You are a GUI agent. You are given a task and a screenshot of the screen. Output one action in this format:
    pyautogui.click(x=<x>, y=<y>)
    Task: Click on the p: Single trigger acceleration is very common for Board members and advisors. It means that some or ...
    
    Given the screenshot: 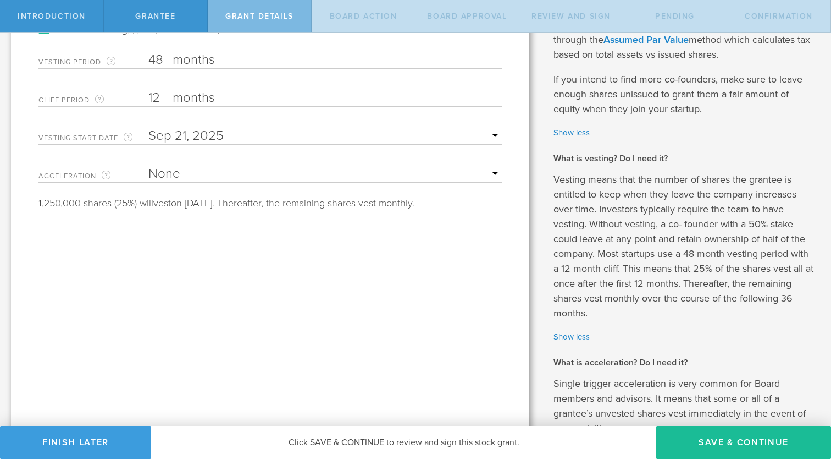 What is the action you would take?
    pyautogui.click(x=684, y=406)
    